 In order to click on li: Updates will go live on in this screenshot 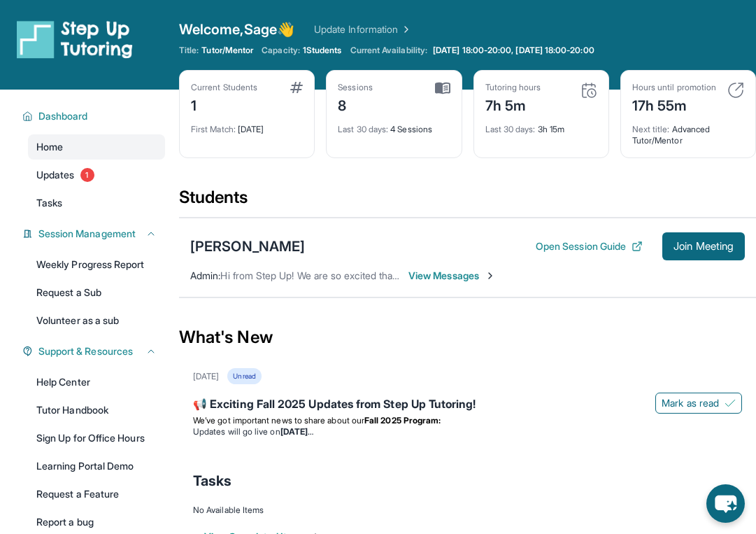, I will do `click(467, 432)`.